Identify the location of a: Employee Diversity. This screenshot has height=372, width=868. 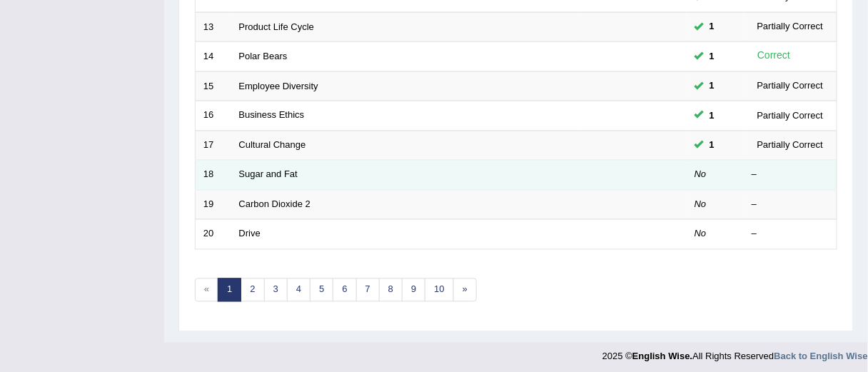
(279, 86).